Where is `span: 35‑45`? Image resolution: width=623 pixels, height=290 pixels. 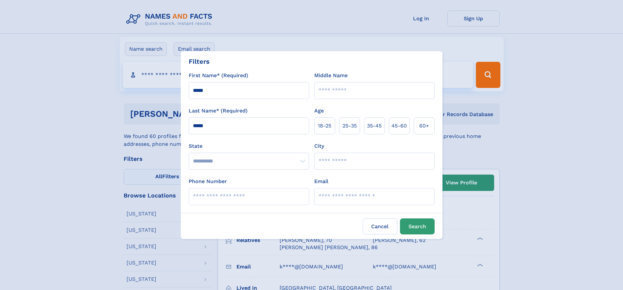 span: 35‑45 is located at coordinates (374, 126).